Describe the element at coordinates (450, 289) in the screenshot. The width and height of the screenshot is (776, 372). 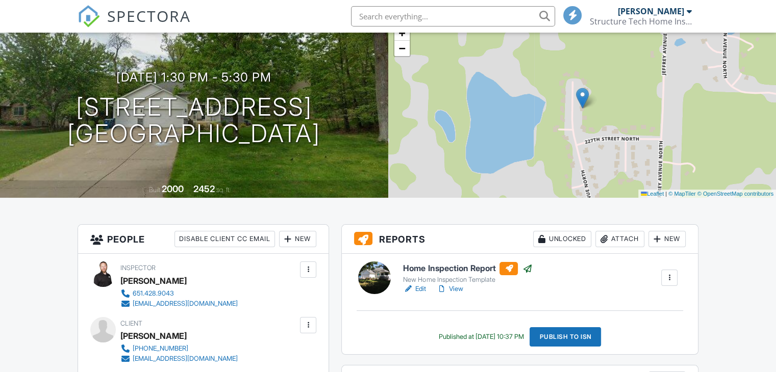
I see `a: View` at that location.